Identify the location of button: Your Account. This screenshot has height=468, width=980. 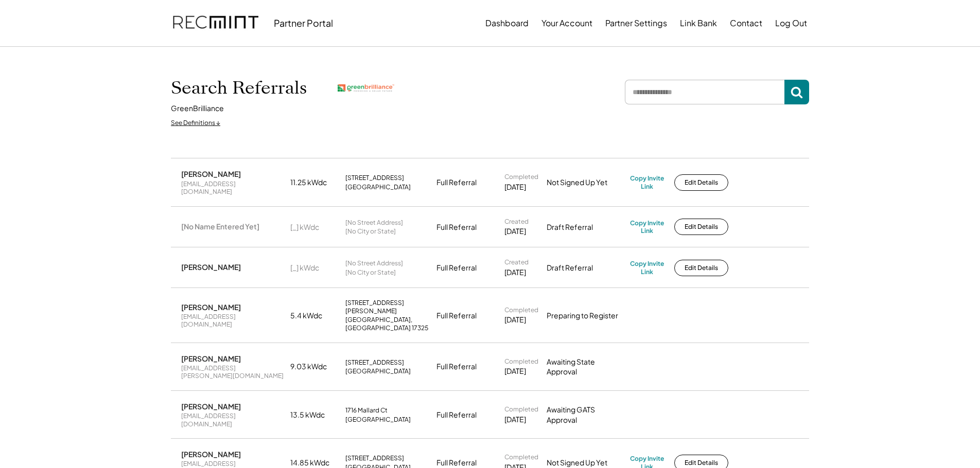
(567, 23).